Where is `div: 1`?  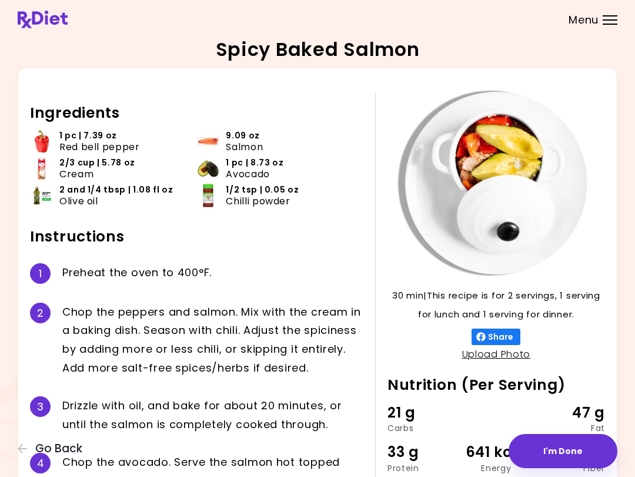 div: 1 is located at coordinates (40, 273).